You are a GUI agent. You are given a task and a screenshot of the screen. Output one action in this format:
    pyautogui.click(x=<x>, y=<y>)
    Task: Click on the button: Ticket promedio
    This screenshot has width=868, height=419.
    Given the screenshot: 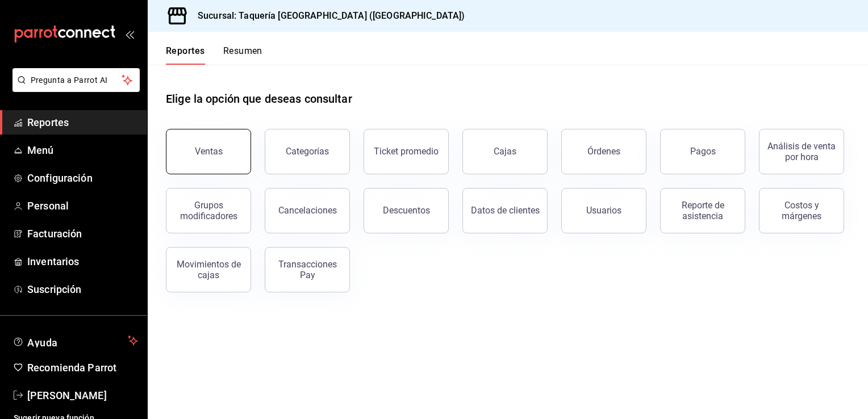 What is the action you would take?
    pyautogui.click(x=406, y=152)
    